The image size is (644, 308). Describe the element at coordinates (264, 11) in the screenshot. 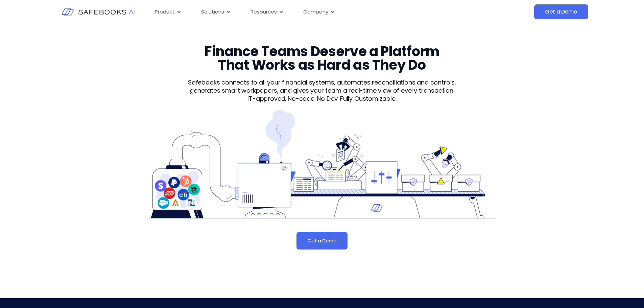

I see `span: Resources` at that location.